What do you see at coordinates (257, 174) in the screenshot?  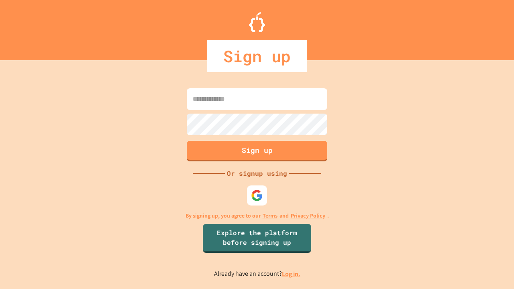 I see `div: Or signup using` at bounding box center [257, 174].